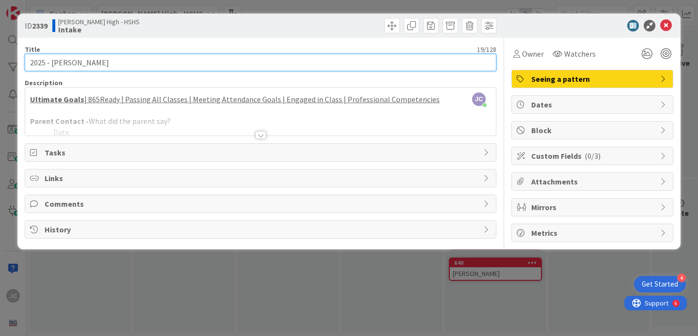 The image size is (698, 336). What do you see at coordinates (44, 83) in the screenshot?
I see `span: Description` at bounding box center [44, 83].